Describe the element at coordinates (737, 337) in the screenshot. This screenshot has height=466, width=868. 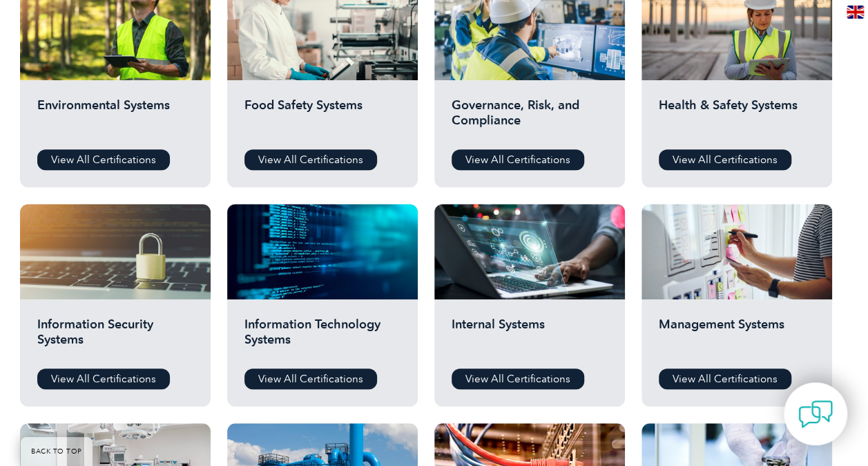
I see `h2: Management Systems` at that location.